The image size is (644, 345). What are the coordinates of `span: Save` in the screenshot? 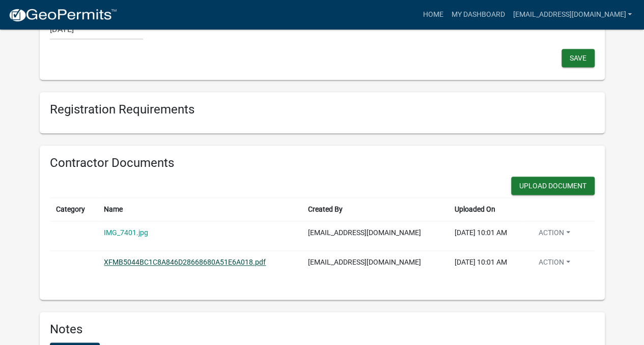 It's located at (578, 58).